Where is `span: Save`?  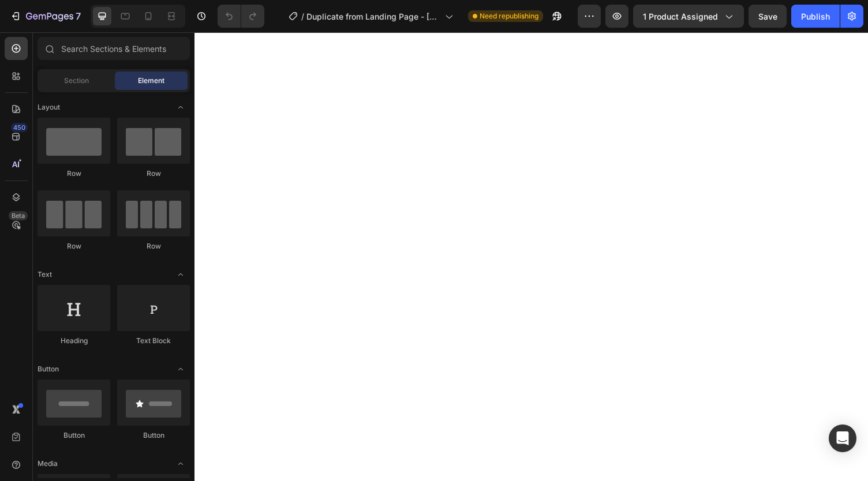
span: Save is located at coordinates (767, 16).